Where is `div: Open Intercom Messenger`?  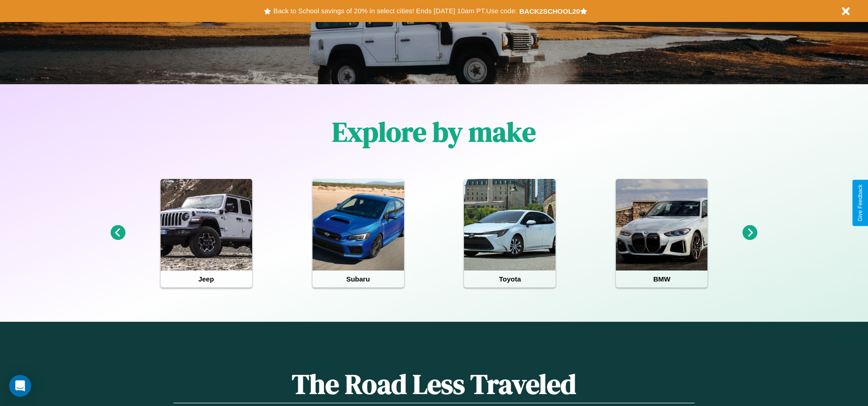
div: Open Intercom Messenger is located at coordinates (20, 386).